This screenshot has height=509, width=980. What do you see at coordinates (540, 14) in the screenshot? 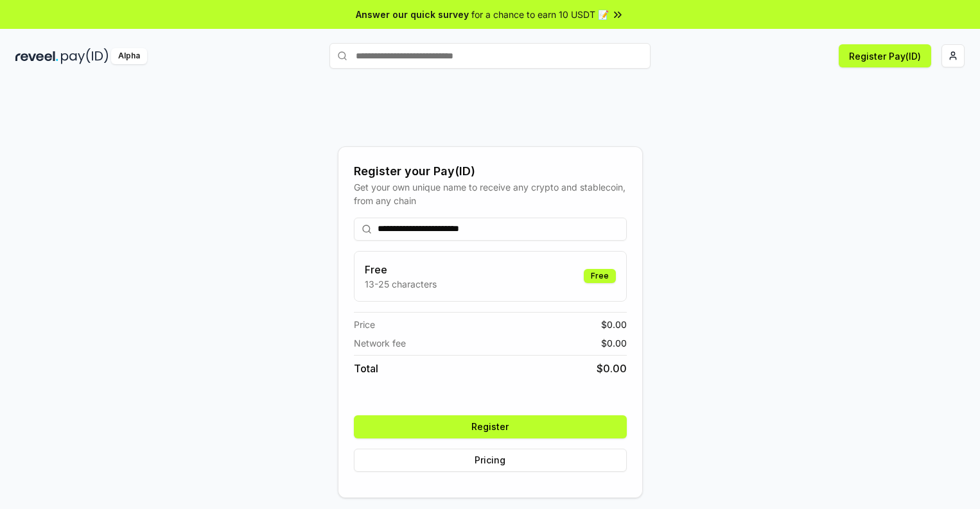
I see `span: for a chance to earn 10 USDT 📝` at bounding box center [540, 14].